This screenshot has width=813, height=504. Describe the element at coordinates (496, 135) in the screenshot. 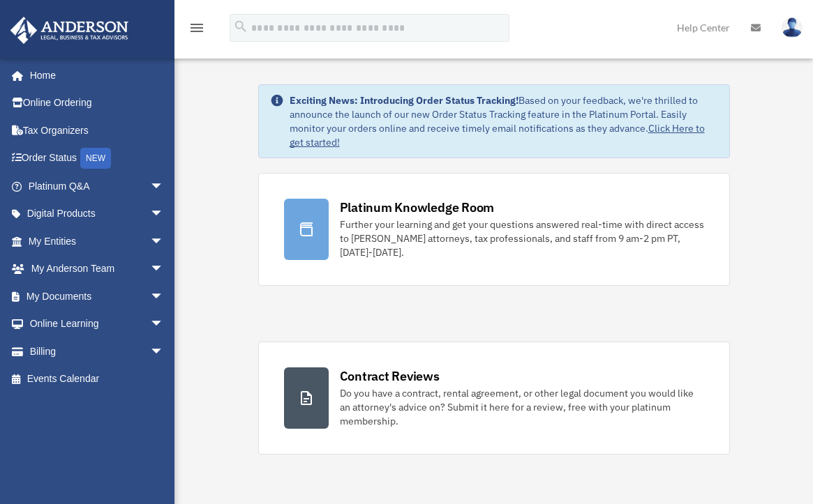

I see `a: Click Here to get started!` at that location.